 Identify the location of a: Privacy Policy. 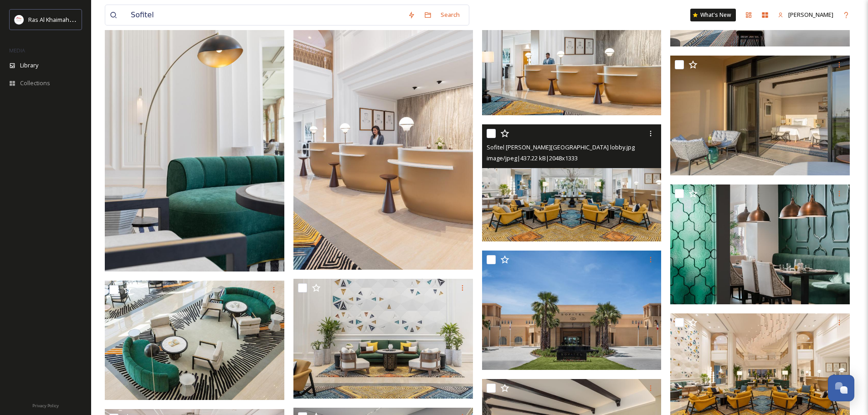
(46, 405).